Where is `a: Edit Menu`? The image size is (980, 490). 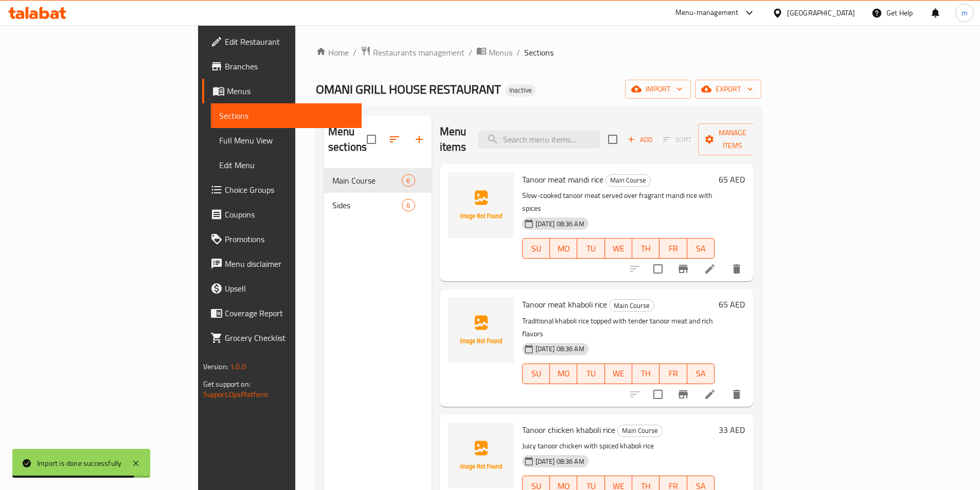
a: Edit Menu is located at coordinates (286, 165).